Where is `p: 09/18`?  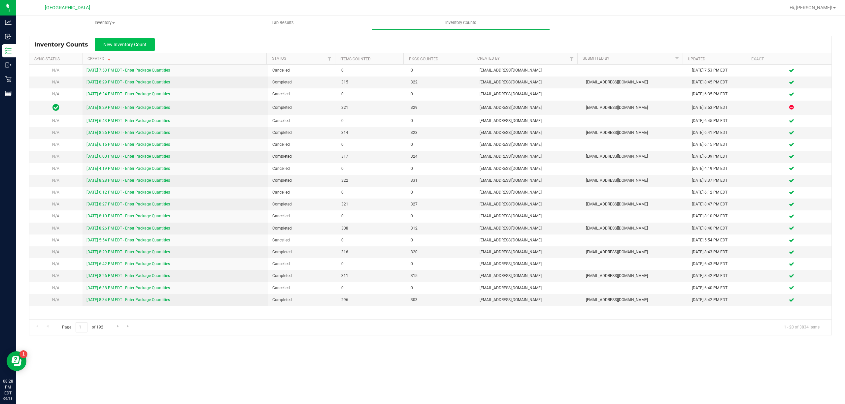 p: 09/18 is located at coordinates (8, 399).